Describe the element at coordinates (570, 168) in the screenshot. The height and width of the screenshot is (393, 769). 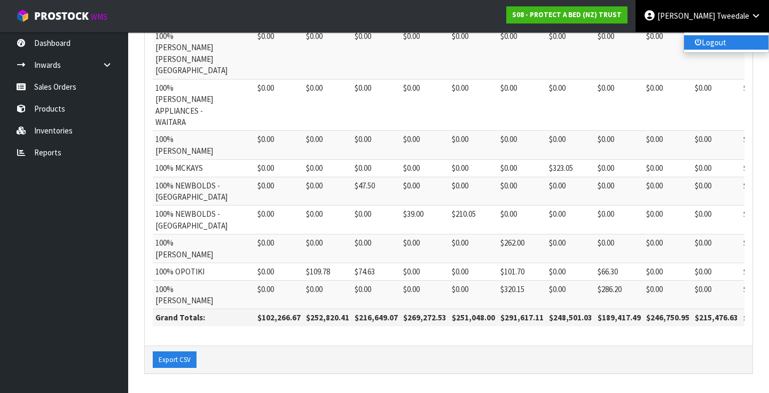
I see `td: $323.05` at that location.